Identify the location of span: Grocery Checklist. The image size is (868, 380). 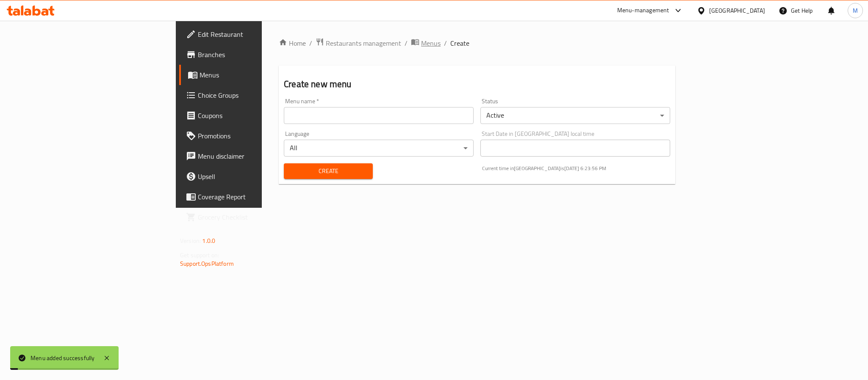
(256, 217).